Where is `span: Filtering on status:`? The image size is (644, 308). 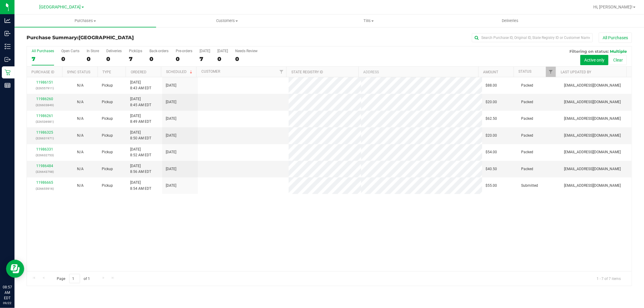
span: Filtering on status: is located at coordinates (589, 51).